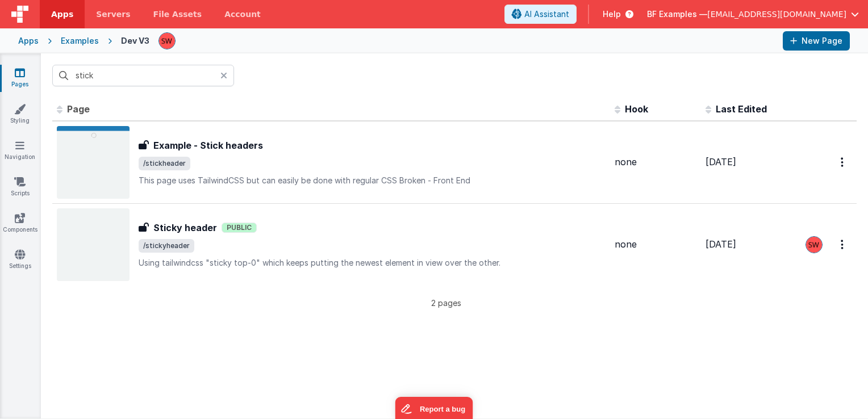 Image resolution: width=868 pixels, height=419 pixels. I want to click on span: AI Assistant, so click(547, 14).